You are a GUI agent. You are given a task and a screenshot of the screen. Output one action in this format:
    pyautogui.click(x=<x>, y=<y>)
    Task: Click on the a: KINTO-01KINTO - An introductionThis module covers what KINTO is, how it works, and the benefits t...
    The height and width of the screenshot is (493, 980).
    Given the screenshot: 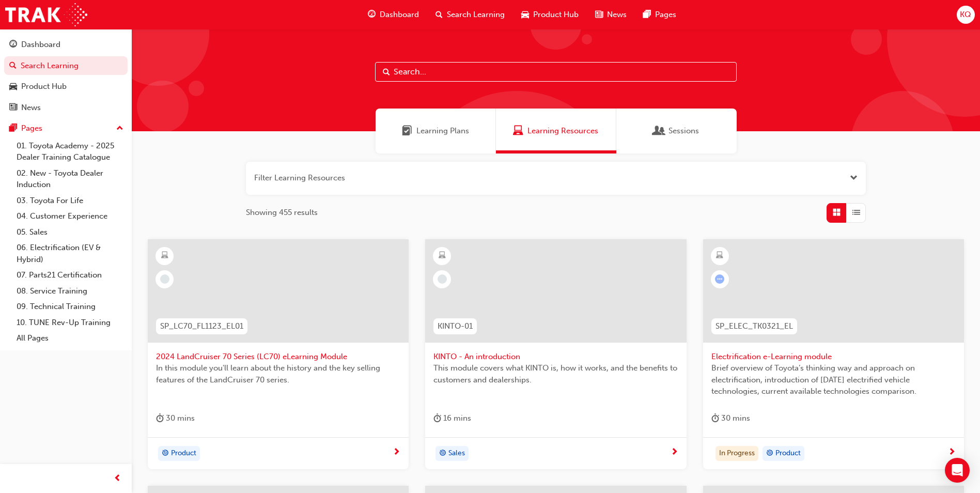 What is the action you would take?
    pyautogui.click(x=555, y=355)
    